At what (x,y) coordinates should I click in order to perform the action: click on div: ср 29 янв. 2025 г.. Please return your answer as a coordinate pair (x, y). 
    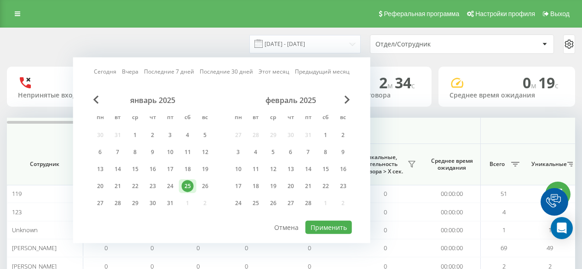
    Looking at the image, I should click on (135, 203).